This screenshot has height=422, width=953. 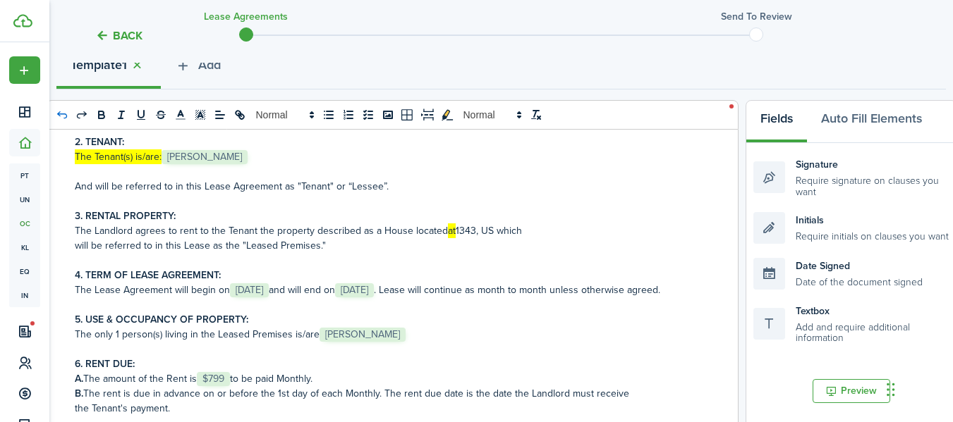 What do you see at coordinates (427, 115) in the screenshot?
I see `button: pageBreak` at bounding box center [427, 115].